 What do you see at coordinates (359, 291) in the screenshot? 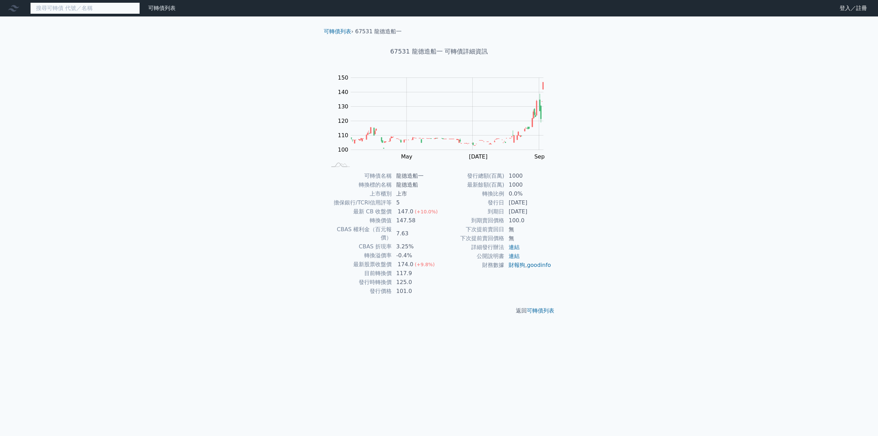
I see `td: 發行價格` at bounding box center [359, 291].